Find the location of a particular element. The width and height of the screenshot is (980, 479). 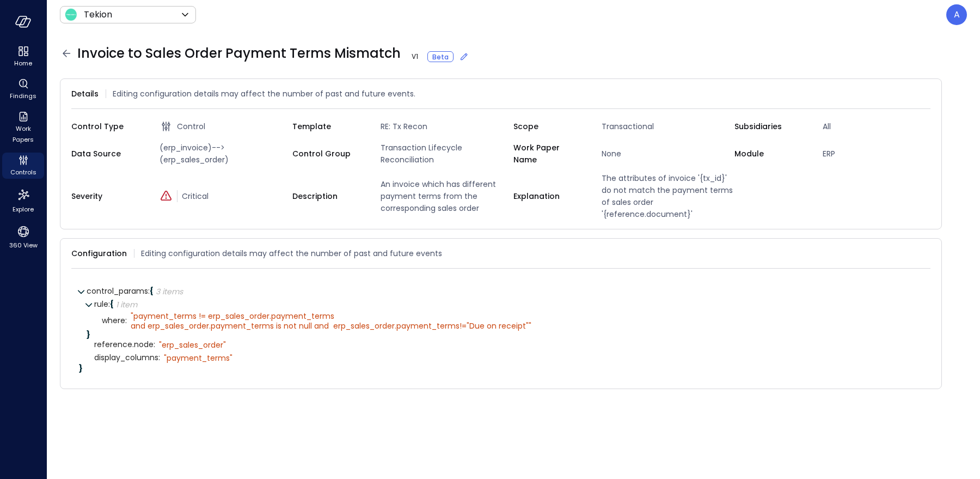

div: Critical is located at coordinates (226, 196).